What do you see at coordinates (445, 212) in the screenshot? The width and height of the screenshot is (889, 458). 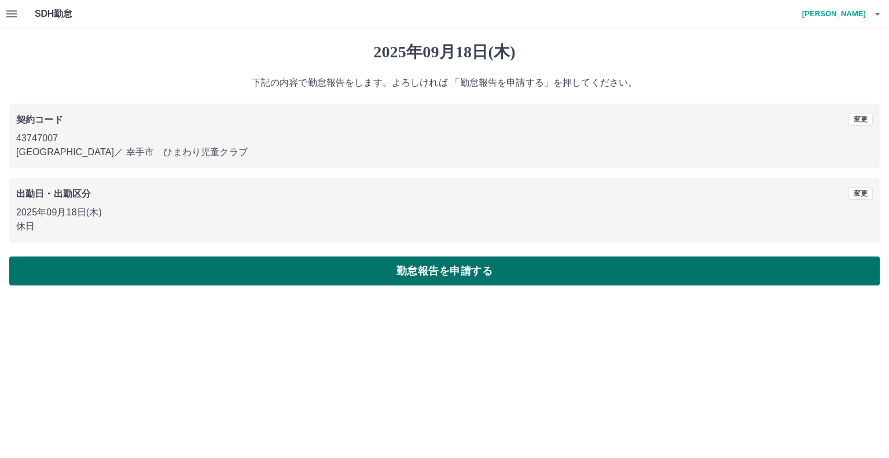 I see `p: 2025年09月18日(木)` at bounding box center [445, 212].